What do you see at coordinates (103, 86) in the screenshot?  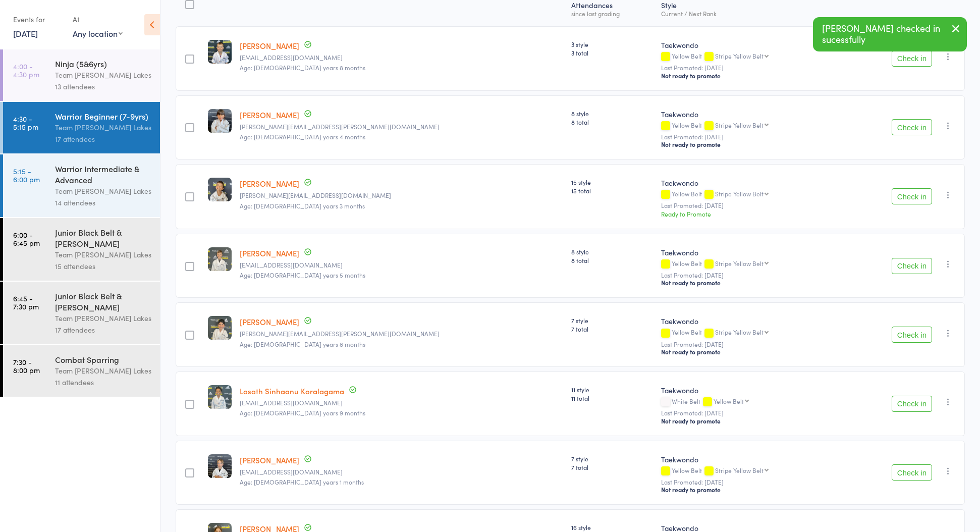 I see `div: 13 attendees` at bounding box center [103, 86].